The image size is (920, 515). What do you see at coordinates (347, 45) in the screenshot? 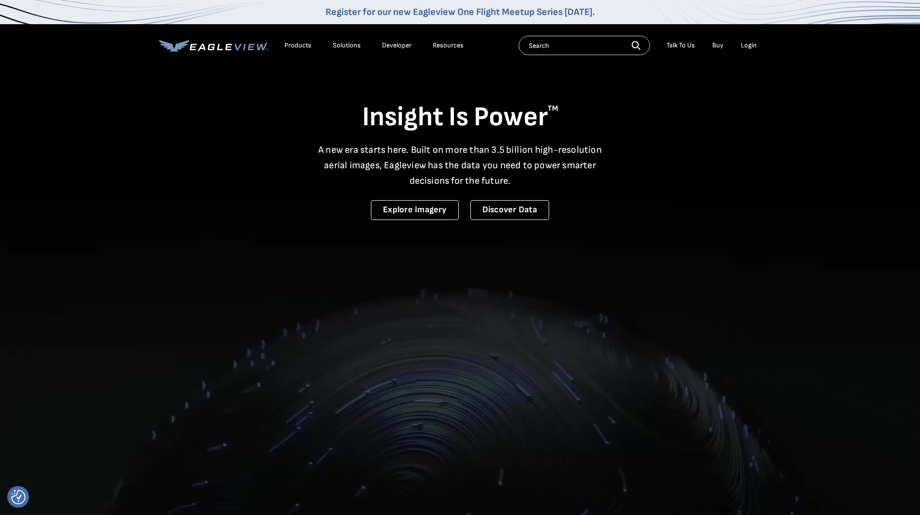
I see `div: Solutions` at bounding box center [347, 45].